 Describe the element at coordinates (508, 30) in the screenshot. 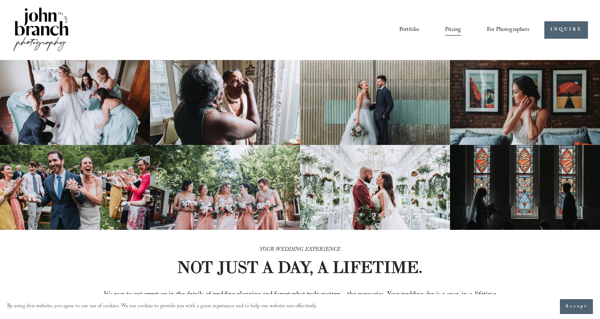

I see `span: For Photographers` at that location.